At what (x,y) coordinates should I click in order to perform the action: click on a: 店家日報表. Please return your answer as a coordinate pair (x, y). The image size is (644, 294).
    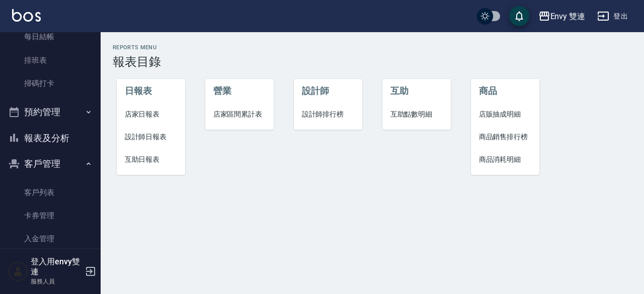
    Looking at the image, I should click on (151, 114).